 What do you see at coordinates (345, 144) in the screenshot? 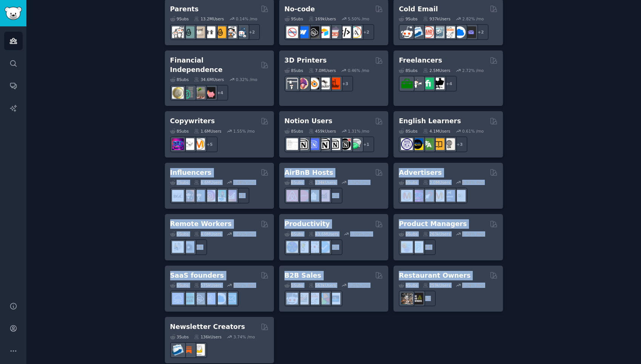
I see `img: BestNotionTemplates` at bounding box center [345, 144].